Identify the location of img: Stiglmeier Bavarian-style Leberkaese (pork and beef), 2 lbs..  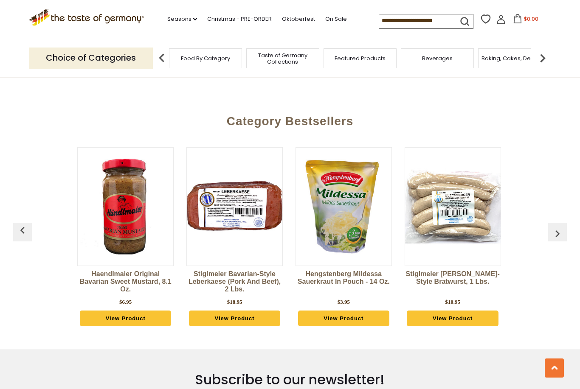
(234, 207).